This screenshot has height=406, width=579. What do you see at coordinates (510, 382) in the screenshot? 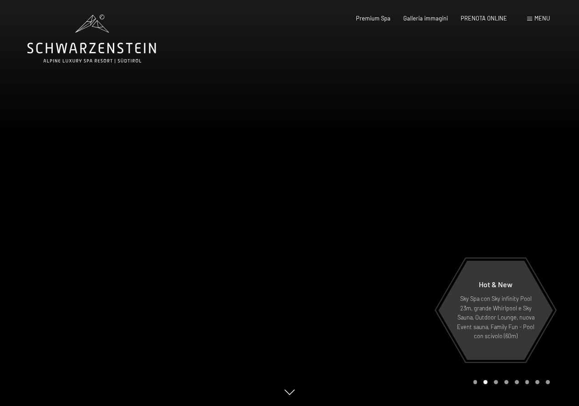
I see `div: Carousel Pagination` at bounding box center [510, 382].